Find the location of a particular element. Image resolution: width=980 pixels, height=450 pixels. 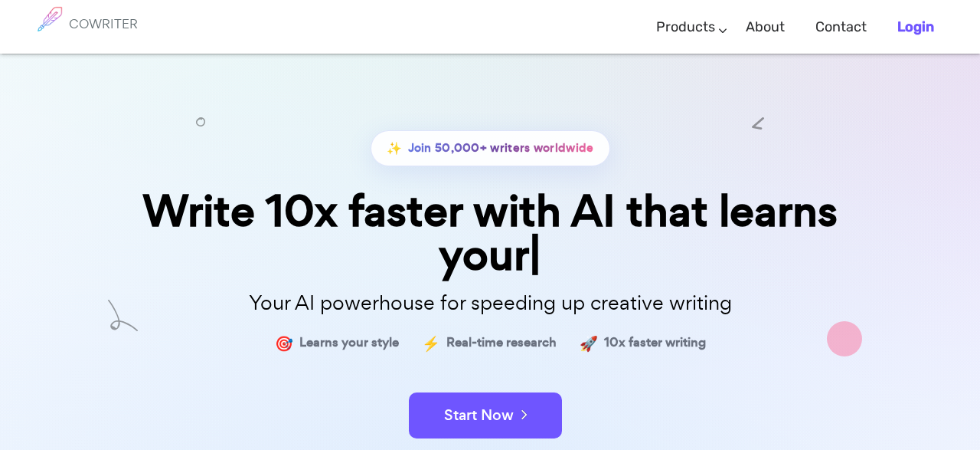

a: Products is located at coordinates (685, 27).